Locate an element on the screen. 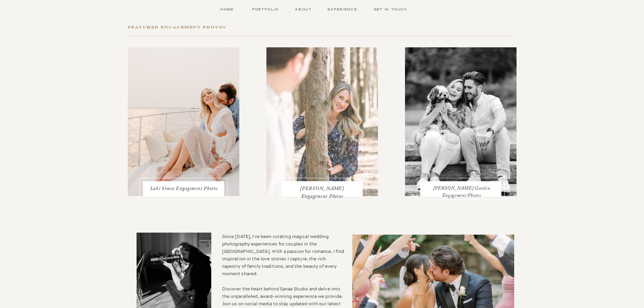 The height and width of the screenshot is (308, 644). nav: Home is located at coordinates (227, 9).